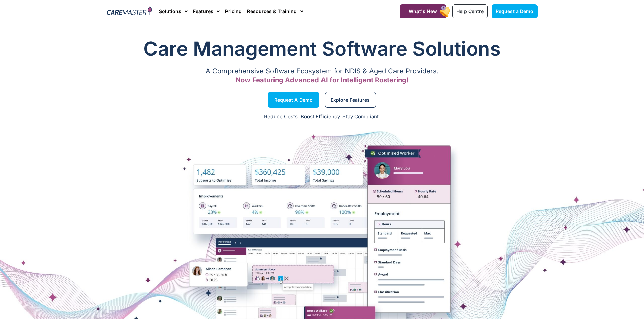 The image size is (644, 319). I want to click on img: CareMaster Logo, so click(129, 11).